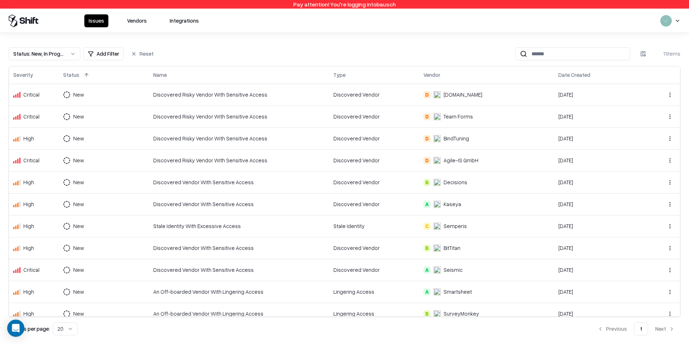  Describe the element at coordinates (160, 75) in the screenshot. I see `div: Name` at that location.